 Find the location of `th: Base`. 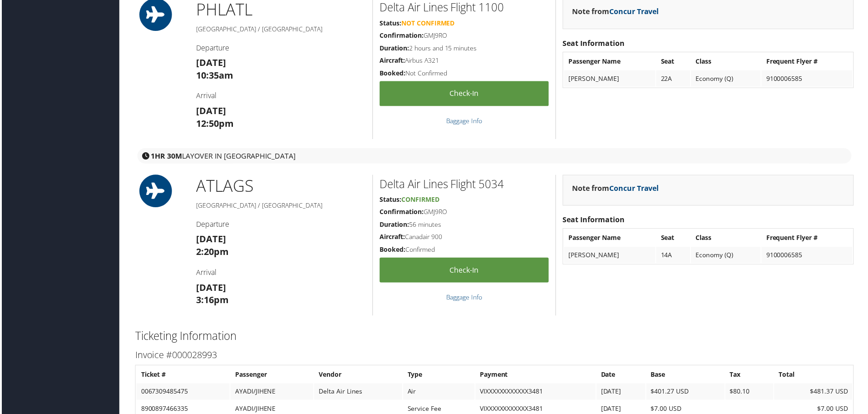

th: Base is located at coordinates (686, 375).